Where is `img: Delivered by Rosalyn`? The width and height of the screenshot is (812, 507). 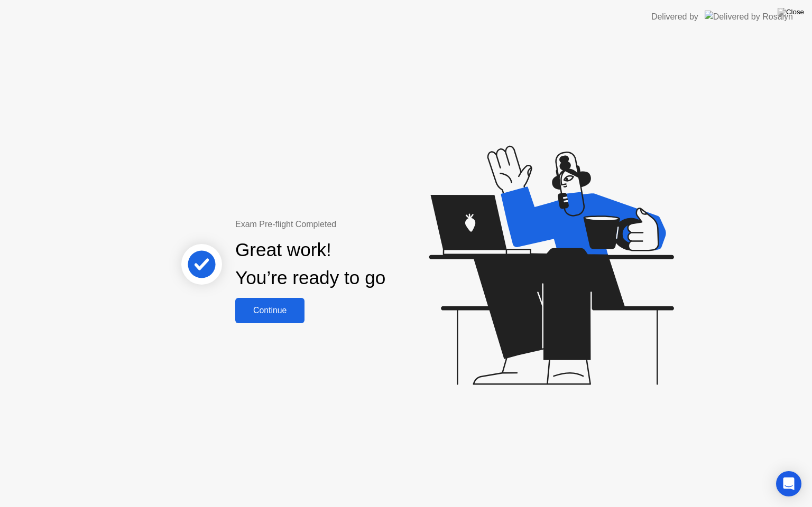
img: Delivered by Rosalyn is located at coordinates (748, 16).